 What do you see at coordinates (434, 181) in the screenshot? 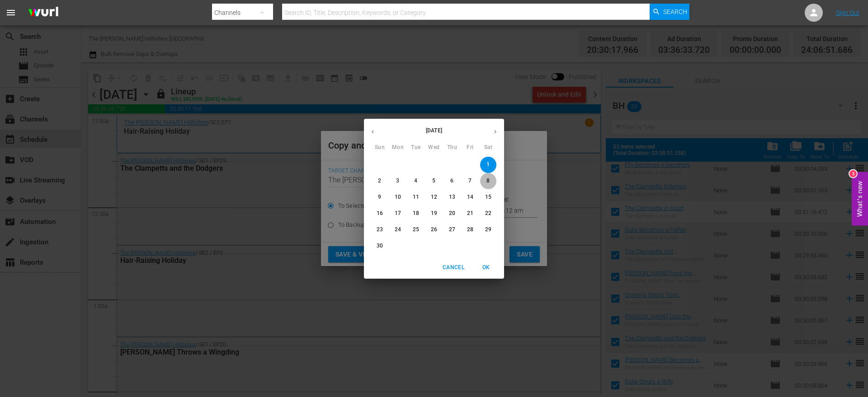
I see `p: 5` at bounding box center [434, 181].